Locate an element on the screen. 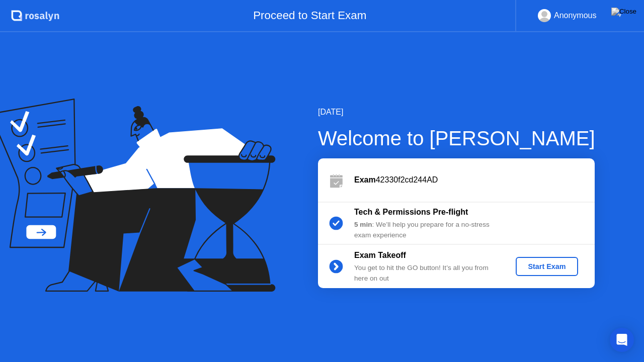  div: You get to hit the GO button! It’s all you from here on out is located at coordinates (427, 273).